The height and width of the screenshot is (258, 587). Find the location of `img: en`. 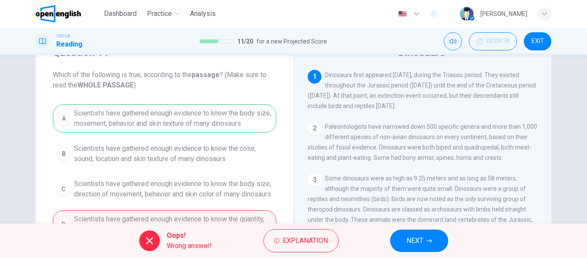

img: en is located at coordinates (402, 14).